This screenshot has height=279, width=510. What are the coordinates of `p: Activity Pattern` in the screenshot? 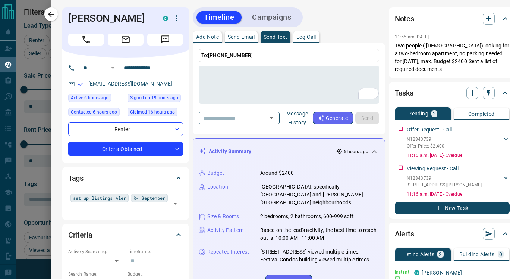 It's located at (226, 230).